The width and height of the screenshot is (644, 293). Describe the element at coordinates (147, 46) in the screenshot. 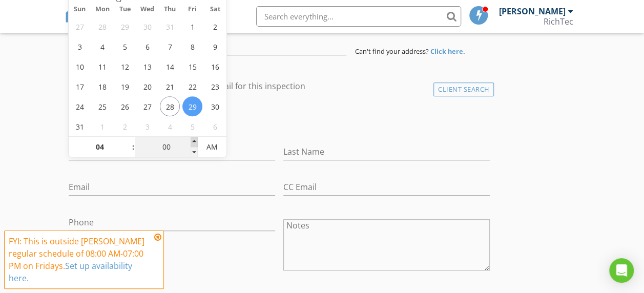

I see `span: August 6, 2025` at that location.